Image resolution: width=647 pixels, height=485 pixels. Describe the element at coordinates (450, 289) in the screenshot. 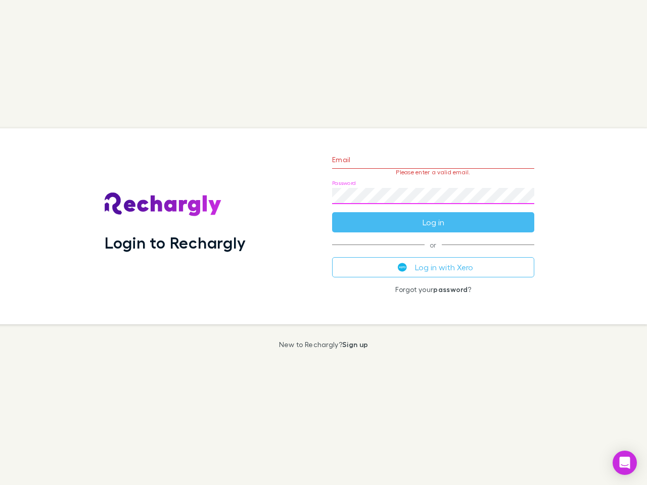

I see `a: password` at that location.